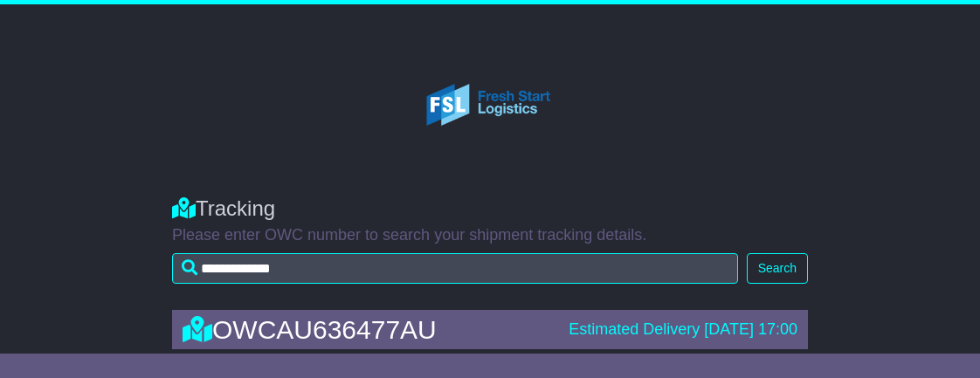  I want to click on div: OWCAU636477AU, so click(367, 329).